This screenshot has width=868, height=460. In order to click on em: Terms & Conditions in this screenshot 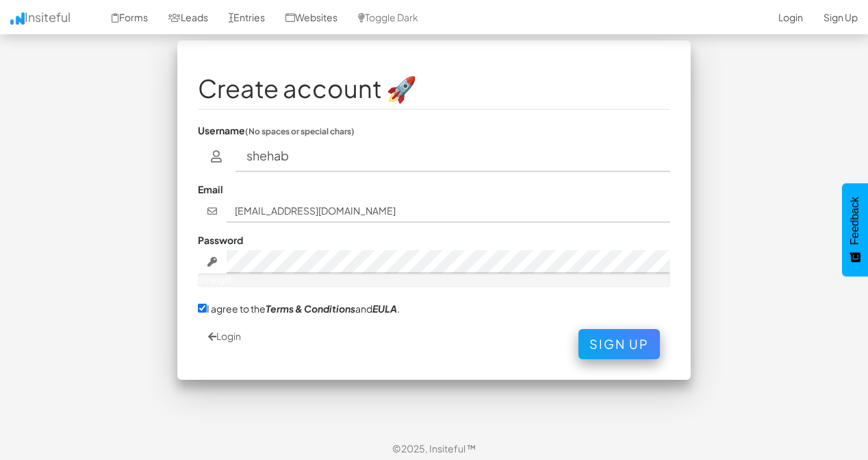, I will do `click(310, 308)`.